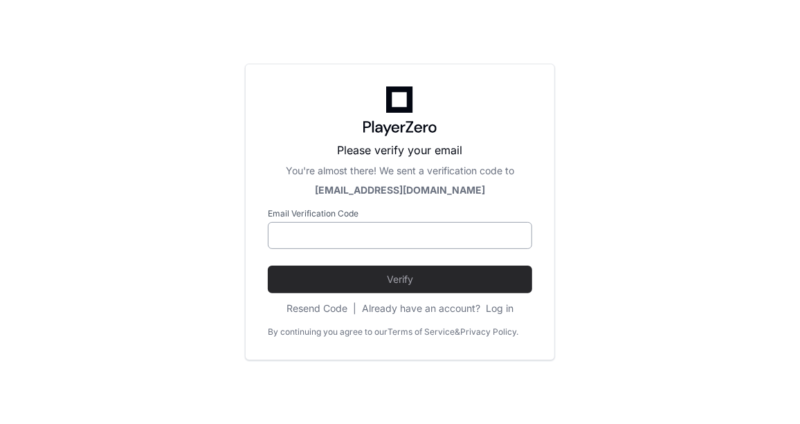 The width and height of the screenshot is (800, 424). Describe the element at coordinates (400, 214) in the screenshot. I see `label: Email Verification Code` at that location.